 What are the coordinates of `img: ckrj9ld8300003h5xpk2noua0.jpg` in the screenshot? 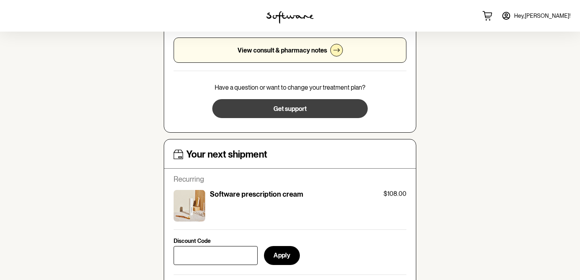 It's located at (189, 205).